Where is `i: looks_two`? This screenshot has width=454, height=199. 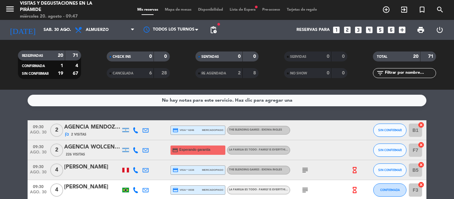
i: looks_two is located at coordinates (347, 30).